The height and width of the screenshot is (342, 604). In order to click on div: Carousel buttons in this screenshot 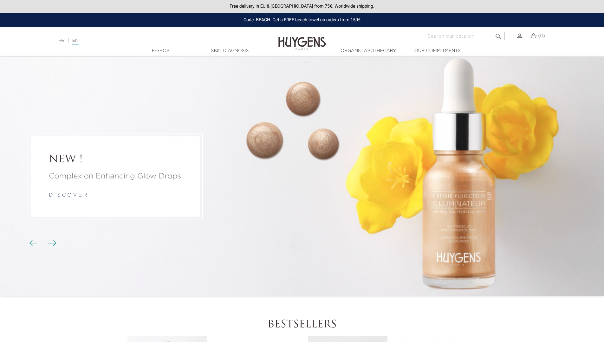, I will do `click(42, 243)`.